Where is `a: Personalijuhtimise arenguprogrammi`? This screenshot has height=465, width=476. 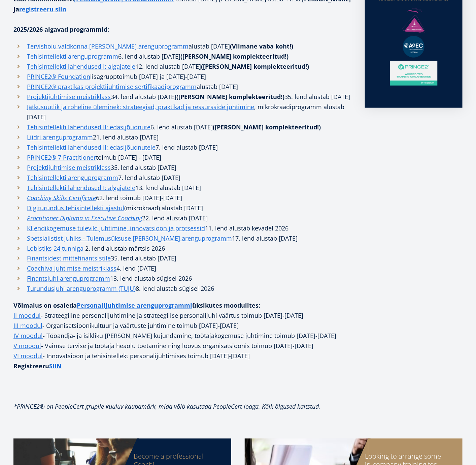 a: Personalijuhtimise arenguprogrammi is located at coordinates (134, 305).